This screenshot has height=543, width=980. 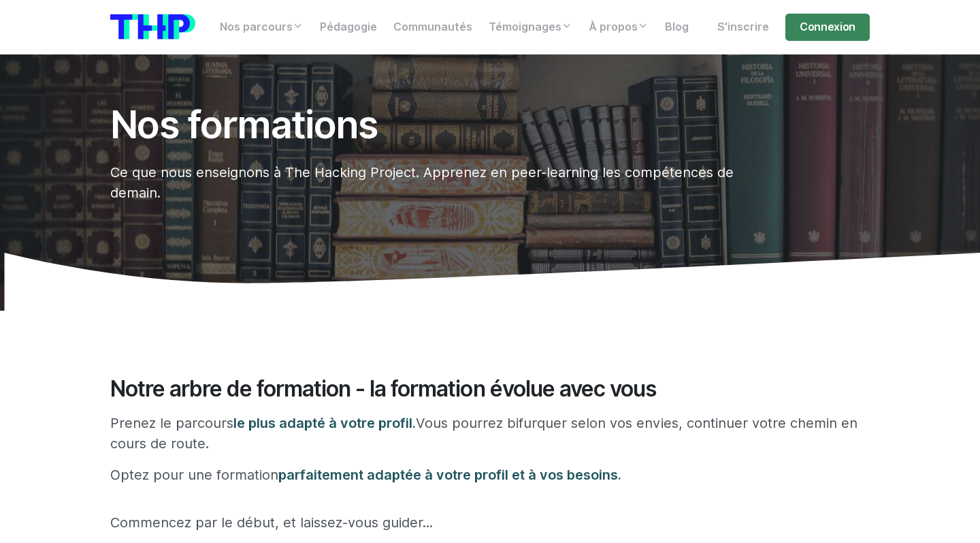 What do you see at coordinates (425, 125) in the screenshot?
I see `h1: Nos formations` at bounding box center [425, 125].